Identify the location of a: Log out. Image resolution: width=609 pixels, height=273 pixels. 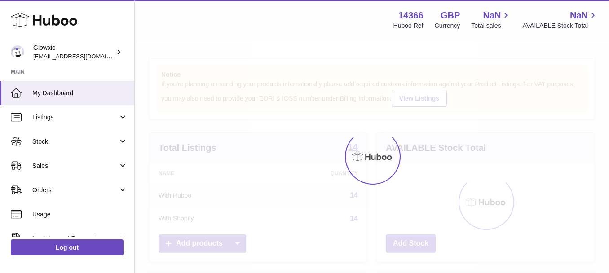
(67, 247).